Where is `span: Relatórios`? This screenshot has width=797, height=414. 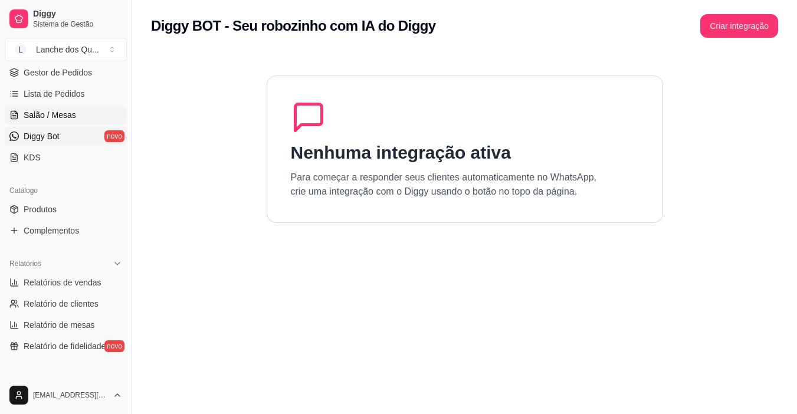 span: Relatórios is located at coordinates (25, 264).